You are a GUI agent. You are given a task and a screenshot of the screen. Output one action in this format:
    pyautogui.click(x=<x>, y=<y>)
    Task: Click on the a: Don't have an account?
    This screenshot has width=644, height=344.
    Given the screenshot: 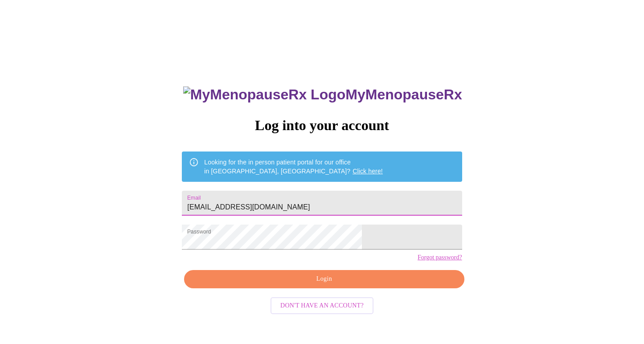 What is the action you would take?
    pyautogui.click(x=322, y=305)
    